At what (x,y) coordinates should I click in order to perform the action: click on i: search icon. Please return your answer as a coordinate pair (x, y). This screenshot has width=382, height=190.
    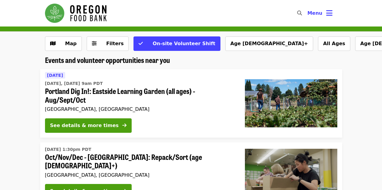
    Looking at the image, I should click on (299, 13).